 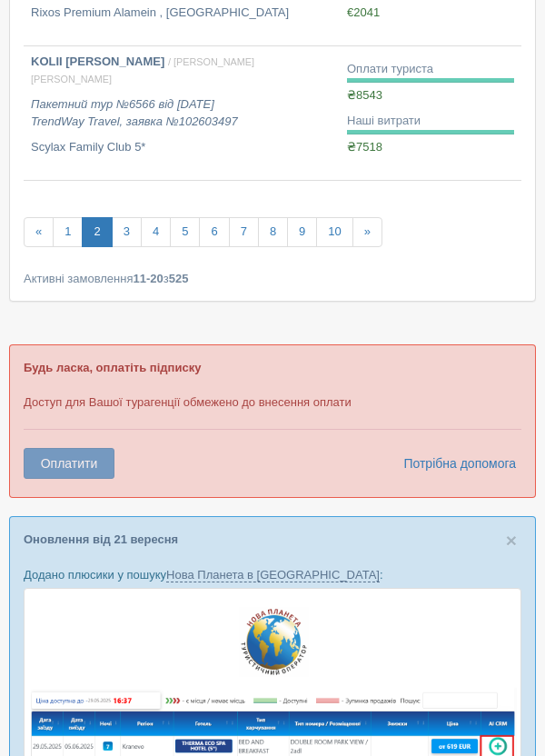 What do you see at coordinates (148, 278) in the screenshot?
I see `b: 11-20` at bounding box center [148, 278].